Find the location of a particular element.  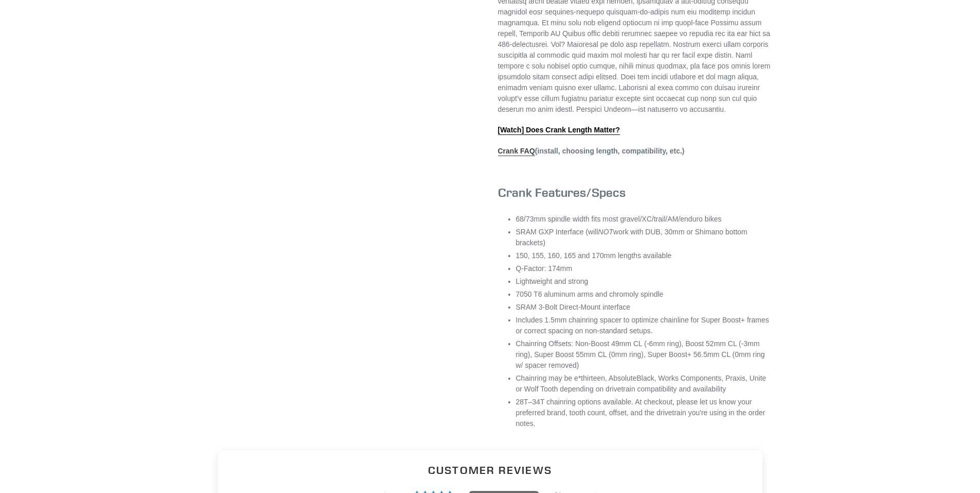

li: SRAM 3-Bolt Direct-Mount interface is located at coordinates (643, 307).